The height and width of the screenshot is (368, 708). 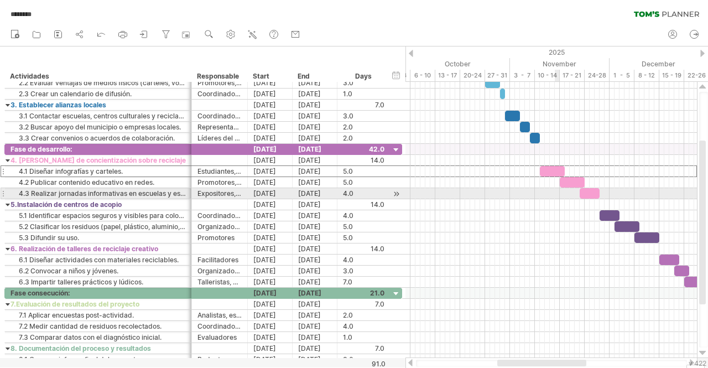 What do you see at coordinates (472, 75) in the screenshot?
I see `div: 20-24` at bounding box center [472, 75].